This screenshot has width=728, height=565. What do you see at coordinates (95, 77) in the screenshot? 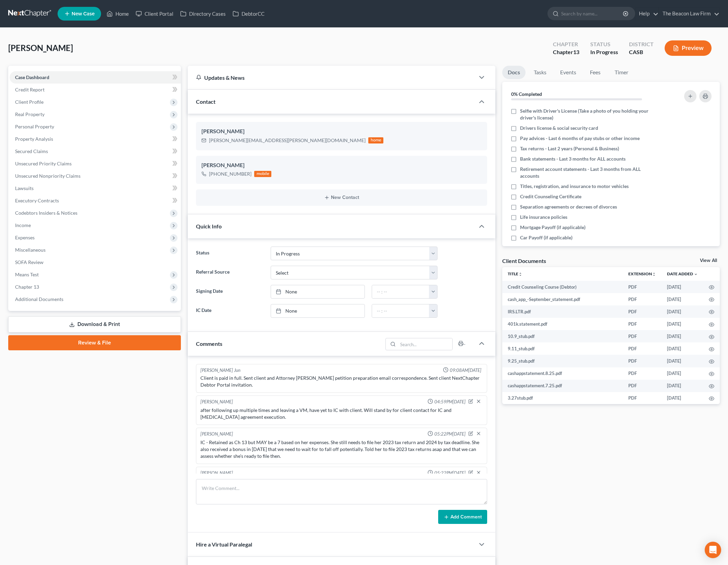
I see `a: Case Dashboard` at bounding box center [95, 77].